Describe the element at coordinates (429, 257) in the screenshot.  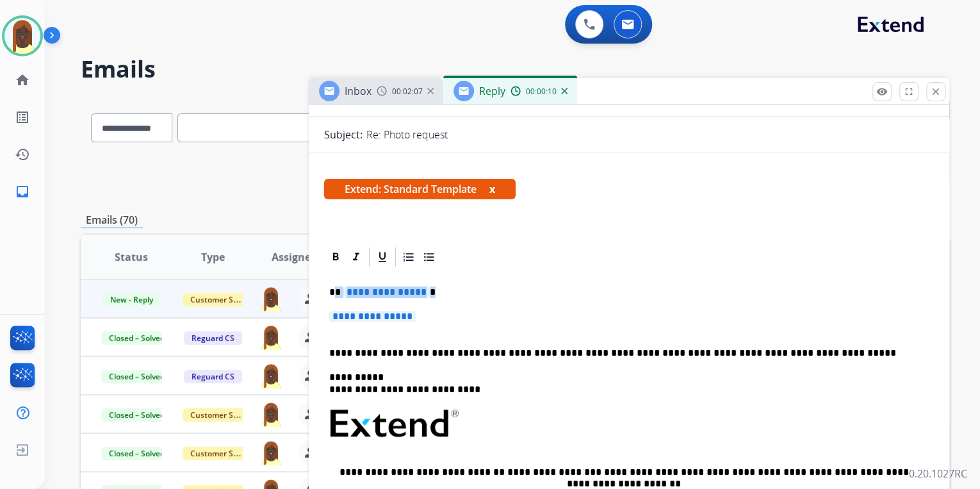
I see `div: Bullet List` at that location.